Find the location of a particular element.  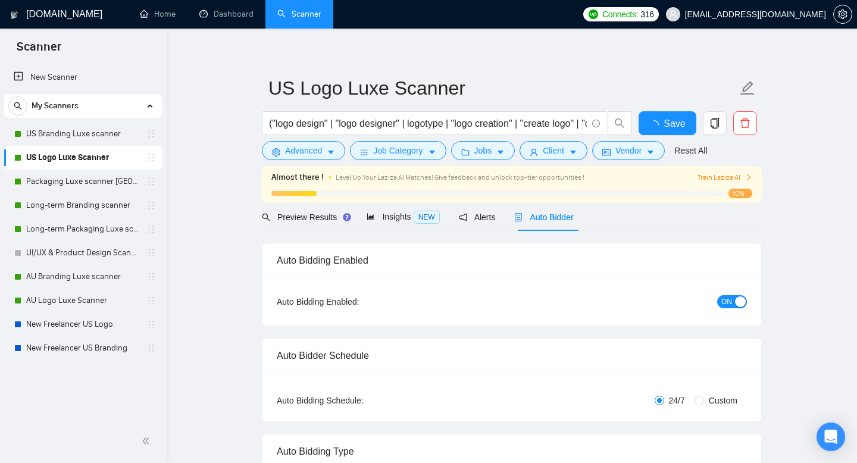

a: Long-term Packaging Luxe scanner is located at coordinates (83, 229).